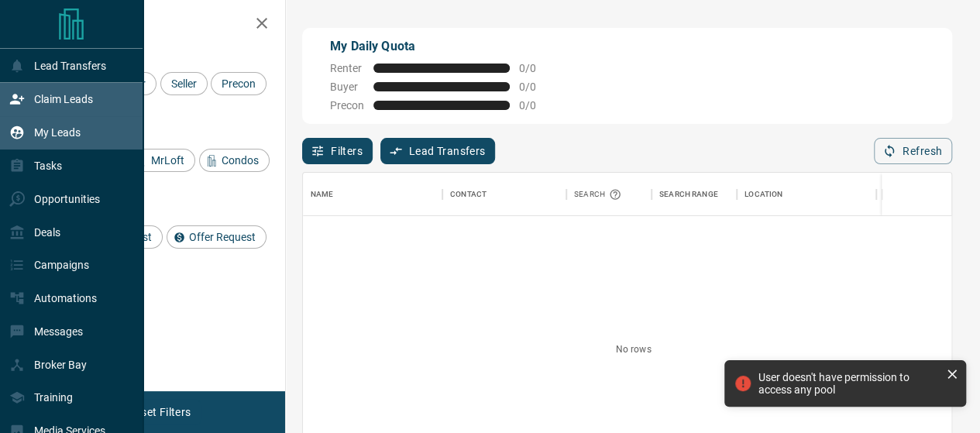  What do you see at coordinates (347, 87) in the screenshot?
I see `span: Buyer` at bounding box center [347, 87].